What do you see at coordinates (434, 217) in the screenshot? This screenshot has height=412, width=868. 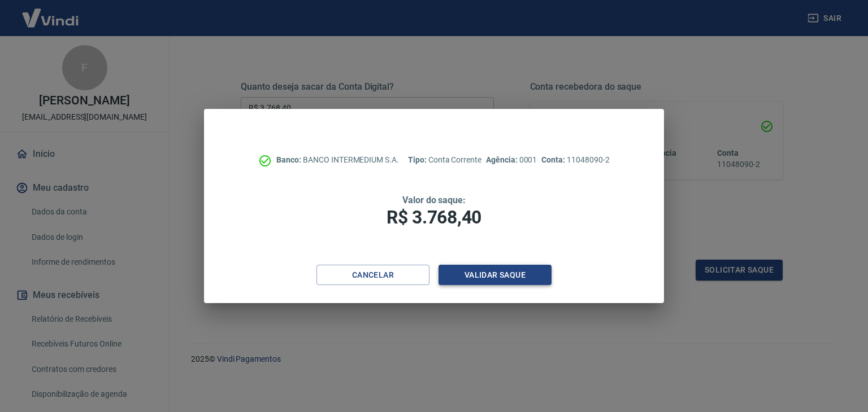 I see `span: R$ 3.768,40` at bounding box center [434, 217].